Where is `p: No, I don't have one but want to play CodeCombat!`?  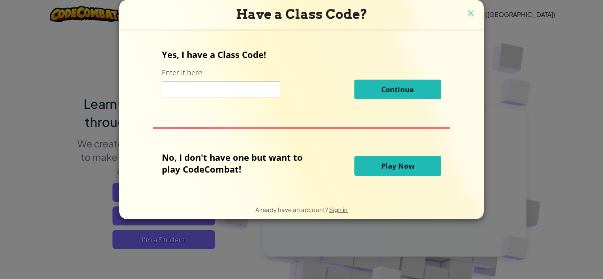 p: No, I don't have one but want to play CodeCombat! is located at coordinates (238, 163).